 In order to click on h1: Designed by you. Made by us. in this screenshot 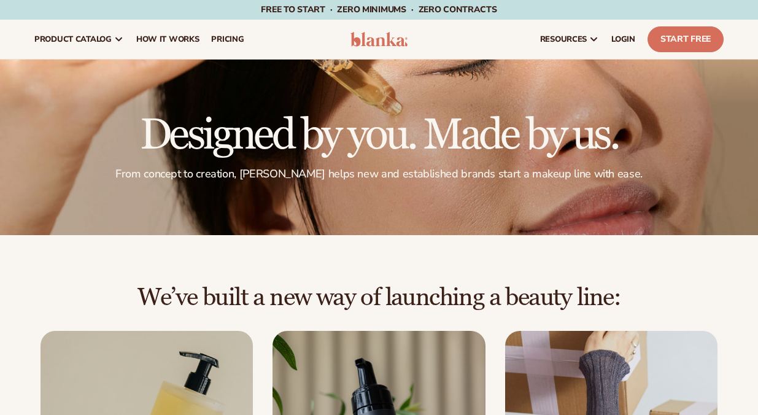, I will do `click(379, 136)`.